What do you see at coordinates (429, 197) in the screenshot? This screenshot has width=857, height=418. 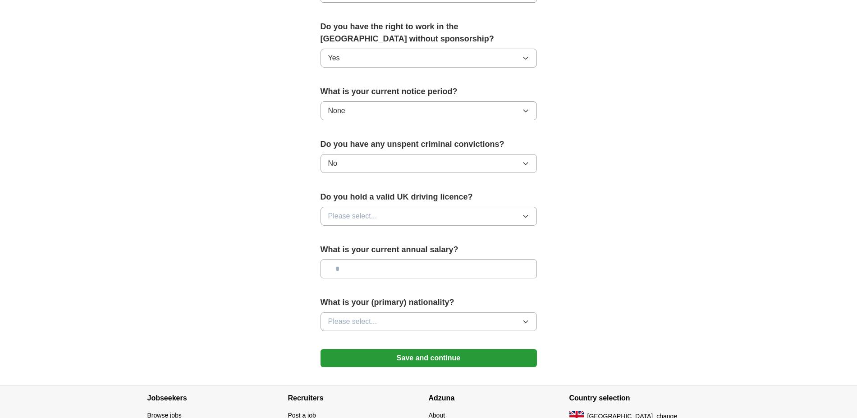 I see `label: Do you hold a valid UK driving licence?` at bounding box center [429, 197].